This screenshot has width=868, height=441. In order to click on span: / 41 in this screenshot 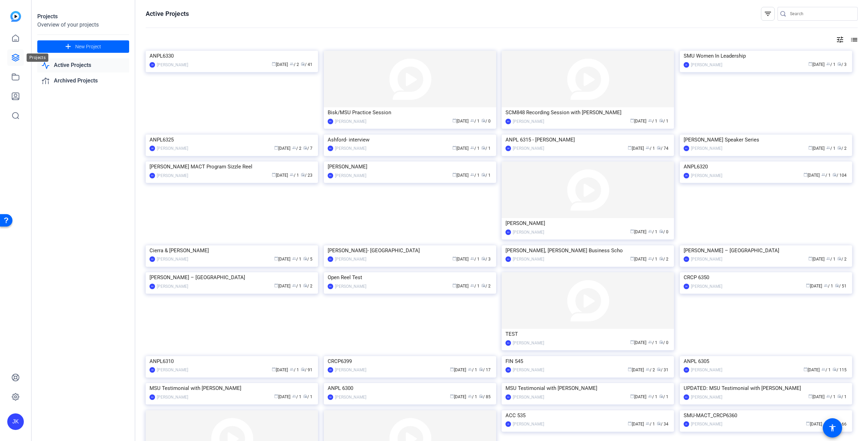, I will do `click(307, 65)`.